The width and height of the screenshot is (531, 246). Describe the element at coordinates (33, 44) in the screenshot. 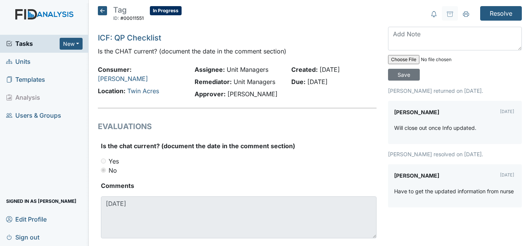

I see `span: Tasks` at that location.